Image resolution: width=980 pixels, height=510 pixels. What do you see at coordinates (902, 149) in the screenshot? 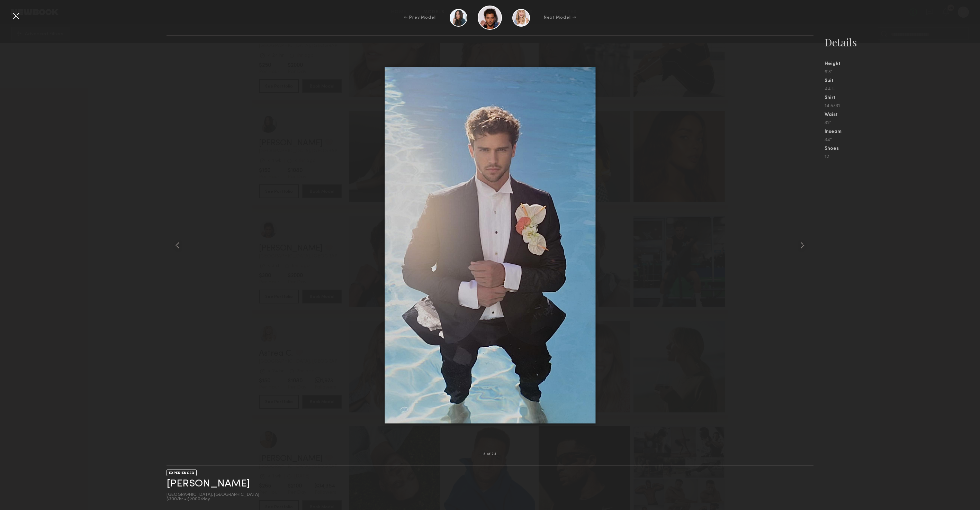
I see `div: Shoes` at bounding box center [902, 149].